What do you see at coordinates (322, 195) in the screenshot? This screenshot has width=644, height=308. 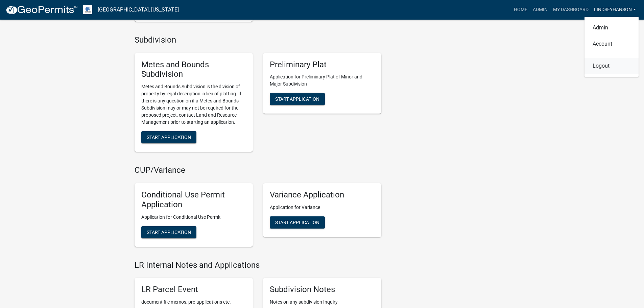 I see `h5: Variance Application` at bounding box center [322, 195].